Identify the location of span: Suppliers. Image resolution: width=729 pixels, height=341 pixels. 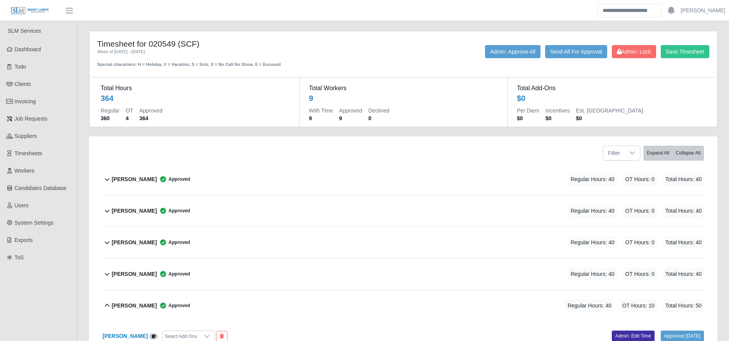
(26, 136).